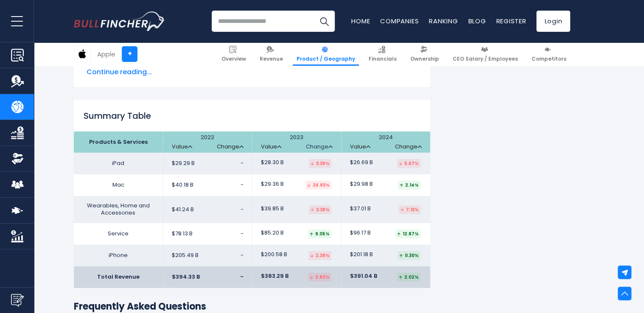 The image size is (644, 313). I want to click on span: $383.29 B, so click(275, 276).